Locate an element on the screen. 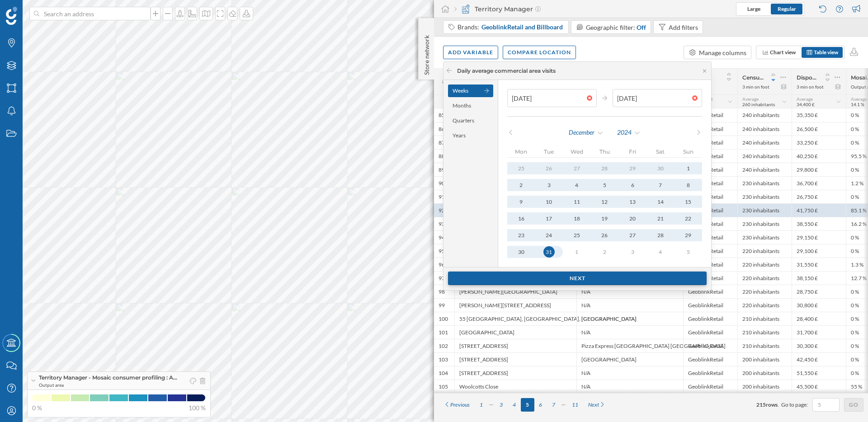  div: 92 is located at coordinates (442, 210).